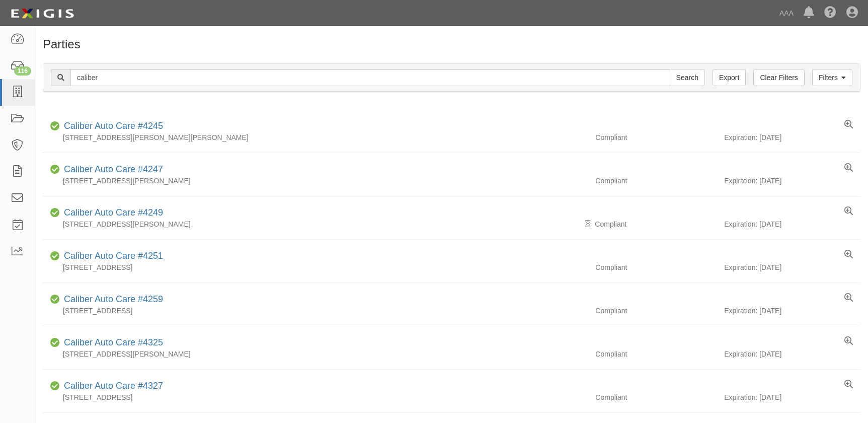 This screenshot has width=868, height=423. Describe the element at coordinates (113, 126) in the screenshot. I see `a: Caliber Auto Care #4245` at that location.